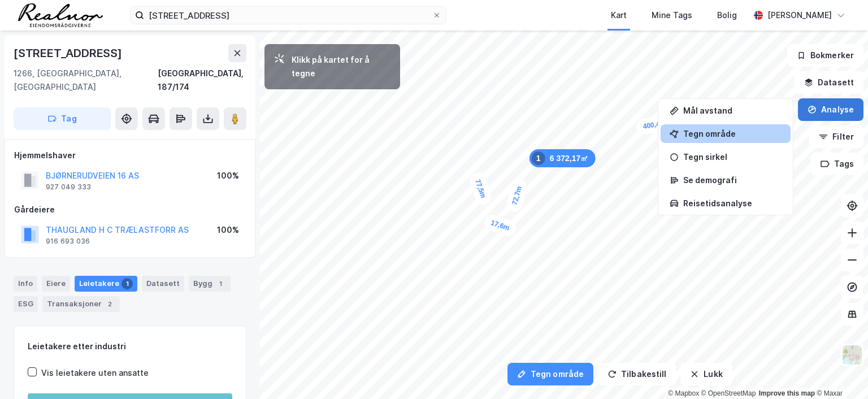 This screenshot has height=399, width=868. What do you see at coordinates (210, 284) in the screenshot?
I see `div: Bygg` at bounding box center [210, 284].